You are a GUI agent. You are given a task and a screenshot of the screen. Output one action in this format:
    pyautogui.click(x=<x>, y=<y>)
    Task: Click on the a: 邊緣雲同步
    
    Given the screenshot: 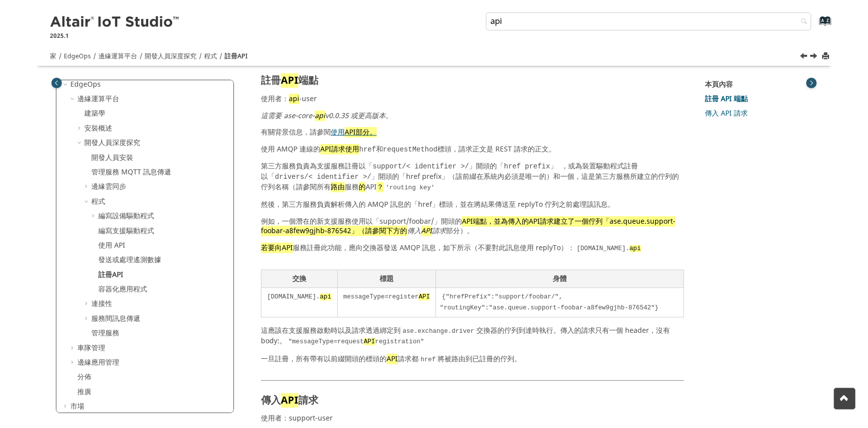 What is the action you would take?
    pyautogui.click(x=108, y=186)
    